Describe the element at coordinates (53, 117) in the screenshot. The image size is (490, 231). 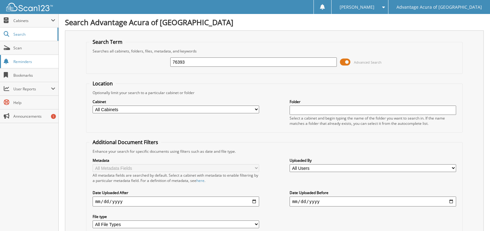
I see `div: 1` at that location.